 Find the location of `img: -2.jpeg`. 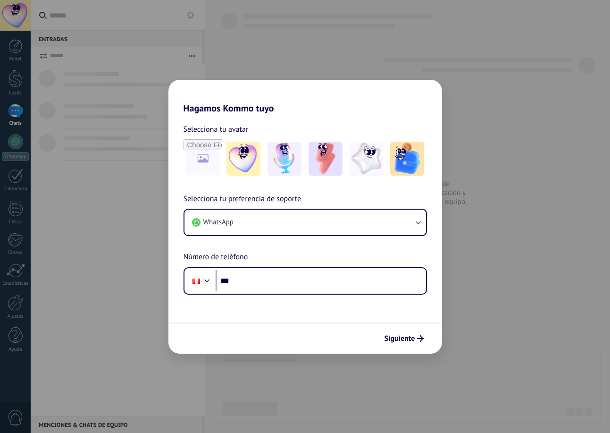

img: -2.jpeg is located at coordinates (285, 159).